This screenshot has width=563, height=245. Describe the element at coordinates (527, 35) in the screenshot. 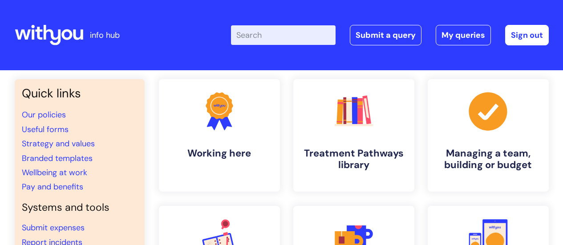

I see `a: Sign out` at that location.